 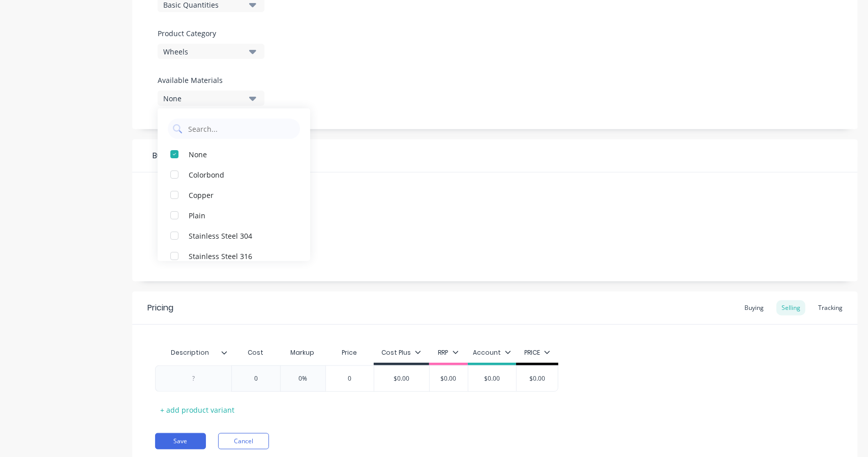 What do you see at coordinates (255, 353) in the screenshot?
I see `div: Cost` at bounding box center [255, 353].